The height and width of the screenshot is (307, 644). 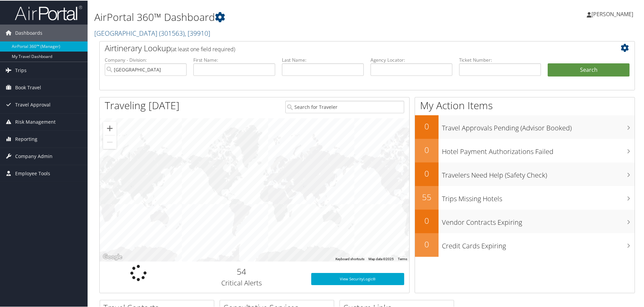 What do you see at coordinates (145, 59) in the screenshot?
I see `label: Company - Division:` at bounding box center [145, 59].